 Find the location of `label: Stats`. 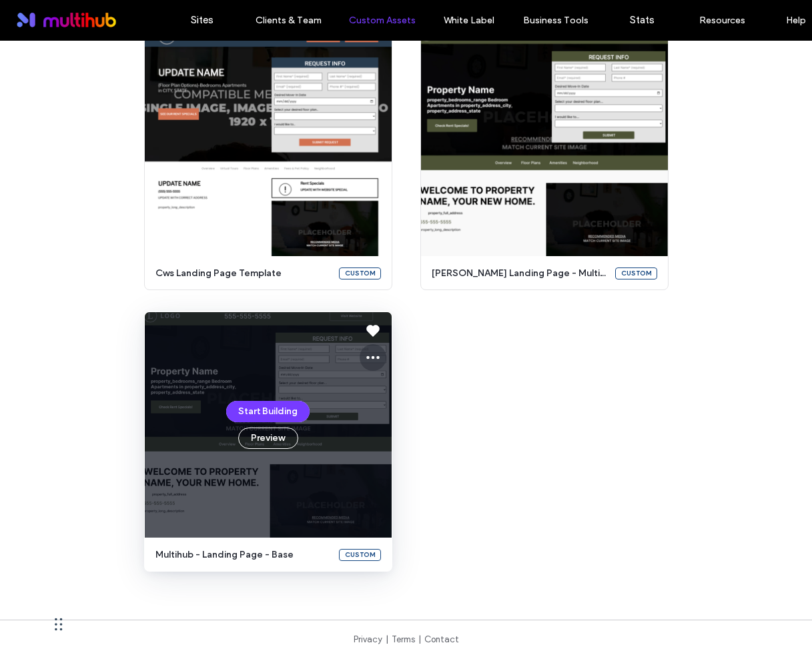

label: Stats is located at coordinates (642, 20).